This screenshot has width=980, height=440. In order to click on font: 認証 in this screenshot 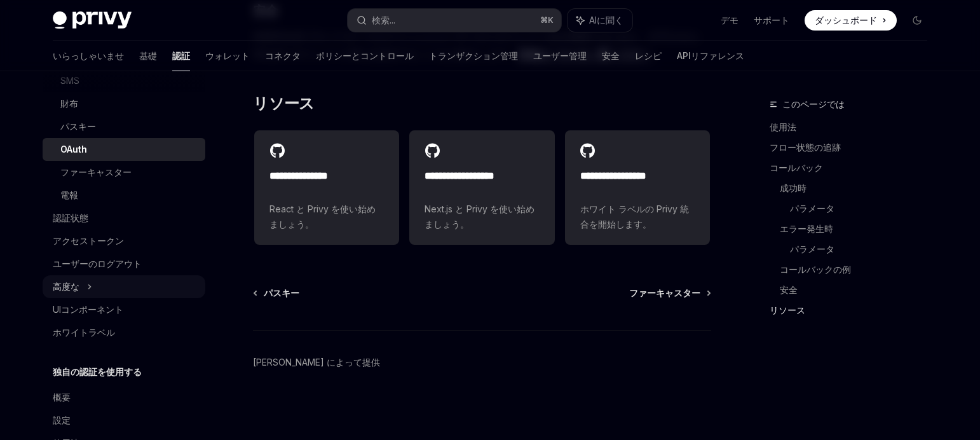, I will do `click(181, 55)`.